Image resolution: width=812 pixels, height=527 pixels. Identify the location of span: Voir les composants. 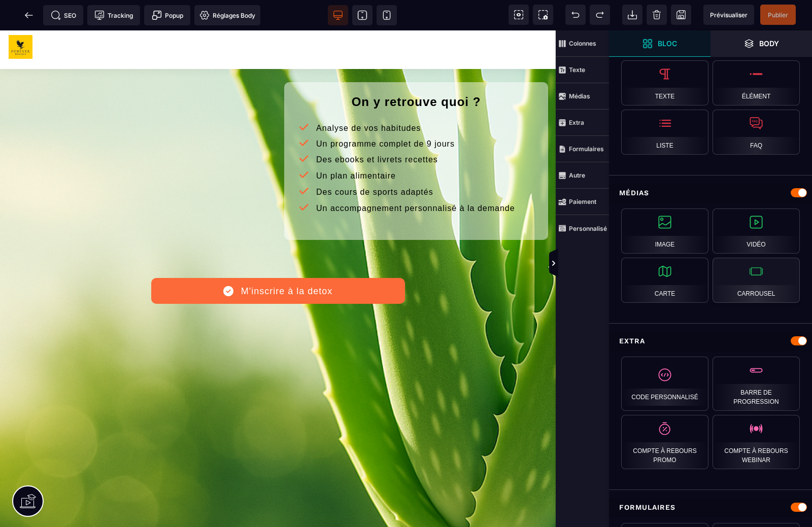
(518, 14).